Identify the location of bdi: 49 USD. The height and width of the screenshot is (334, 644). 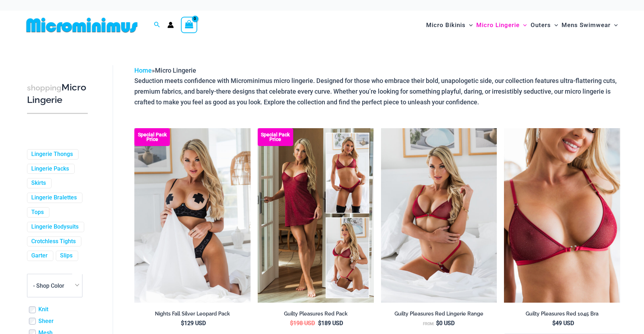
(563, 323).